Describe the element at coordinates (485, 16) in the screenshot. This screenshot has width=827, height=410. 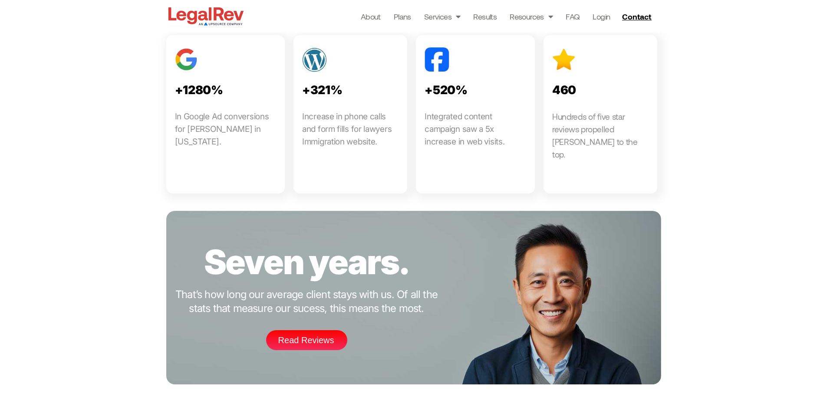
I see `nav: Menu` at that location.